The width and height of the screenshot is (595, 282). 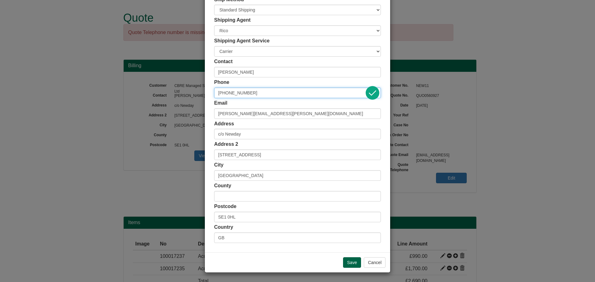 What do you see at coordinates (375, 263) in the screenshot?
I see `button: Cancel` at bounding box center [375, 263].